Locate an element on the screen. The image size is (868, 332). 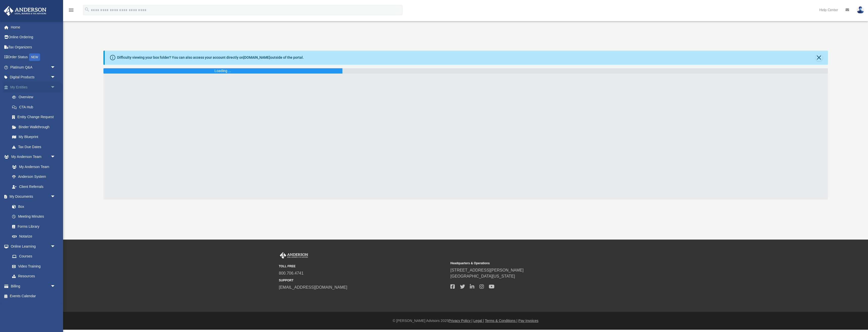
a: Legal | is located at coordinates (479, 321).